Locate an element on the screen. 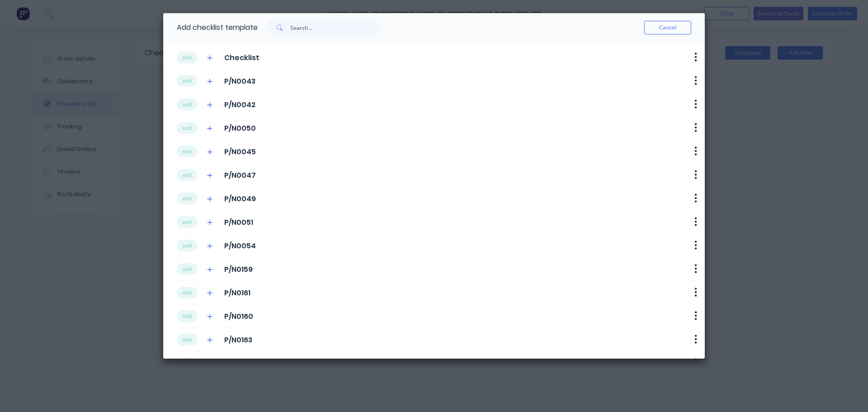  span: P/N0631 is located at coordinates (238, 363).